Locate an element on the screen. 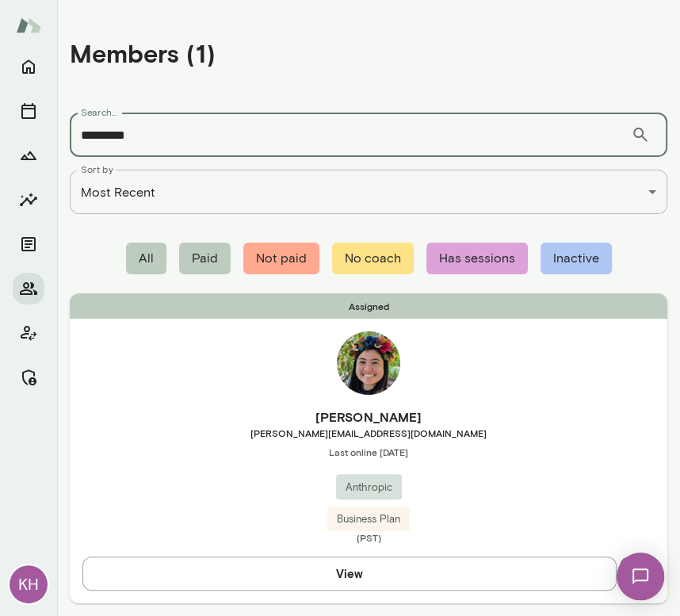 The height and width of the screenshot is (616, 680). span: Not paid is located at coordinates (282, 258).